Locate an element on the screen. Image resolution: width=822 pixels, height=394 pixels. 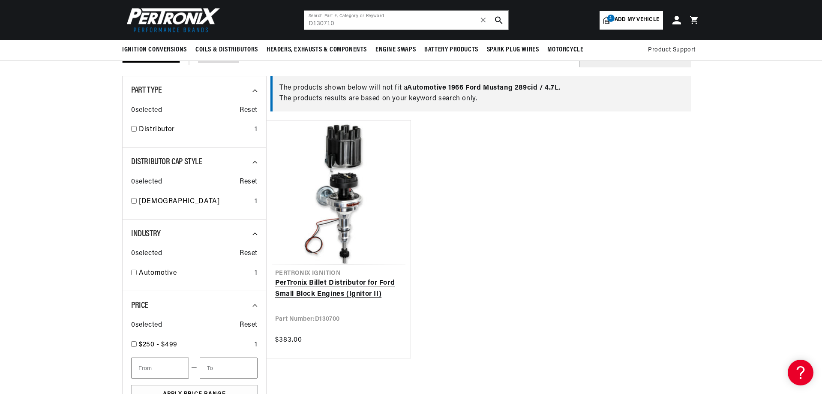
summary: Coils & Distributors is located at coordinates (227, 50).